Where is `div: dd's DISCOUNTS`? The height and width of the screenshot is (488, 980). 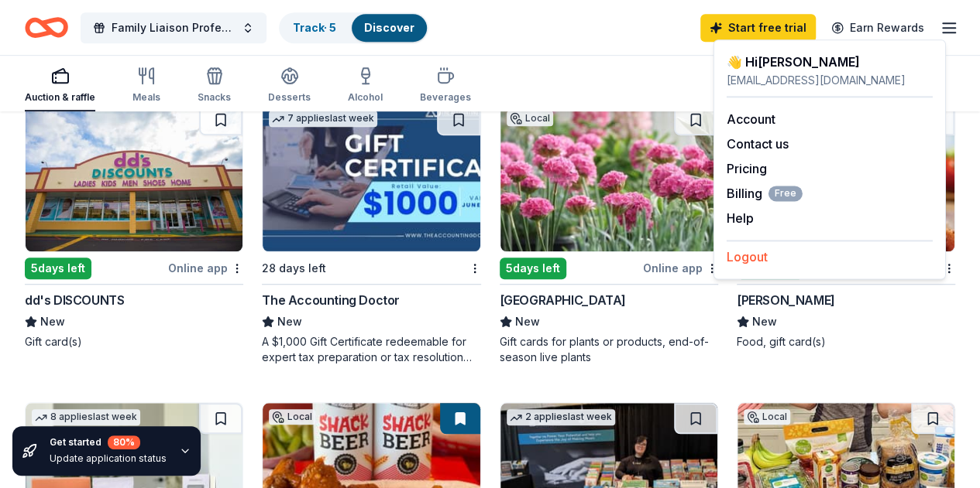 div: dd's DISCOUNTS is located at coordinates (74, 301).